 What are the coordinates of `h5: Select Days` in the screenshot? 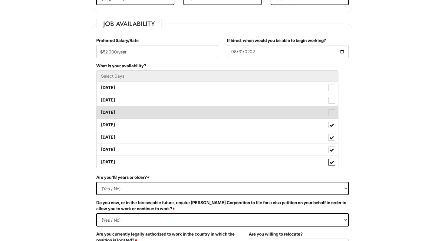 It's located at (217, 76).